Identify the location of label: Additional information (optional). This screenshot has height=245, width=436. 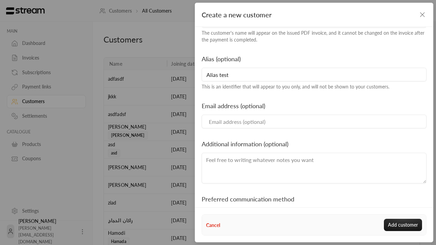
(245, 144).